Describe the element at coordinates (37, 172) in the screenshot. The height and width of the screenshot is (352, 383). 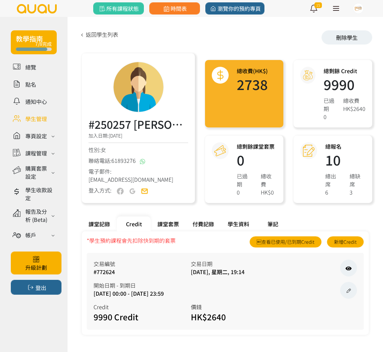
I see `div: 購買套票設定` at that location.